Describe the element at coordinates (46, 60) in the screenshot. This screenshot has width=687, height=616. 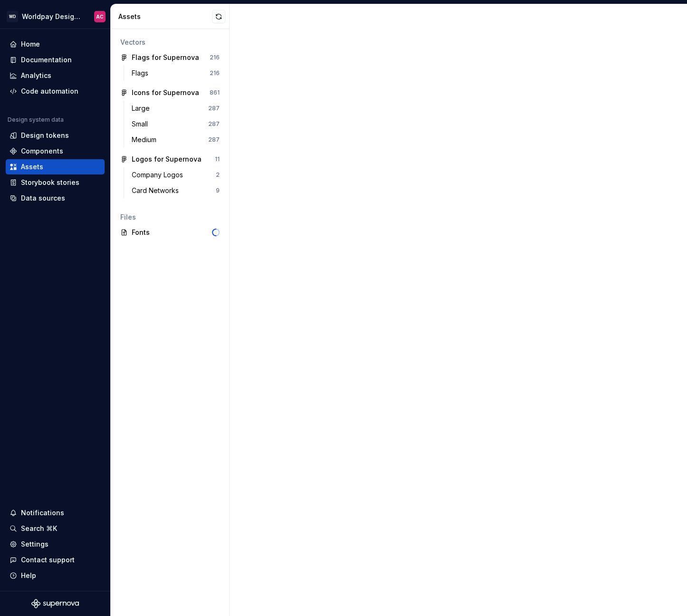
I see `div: Documentation` at that location.